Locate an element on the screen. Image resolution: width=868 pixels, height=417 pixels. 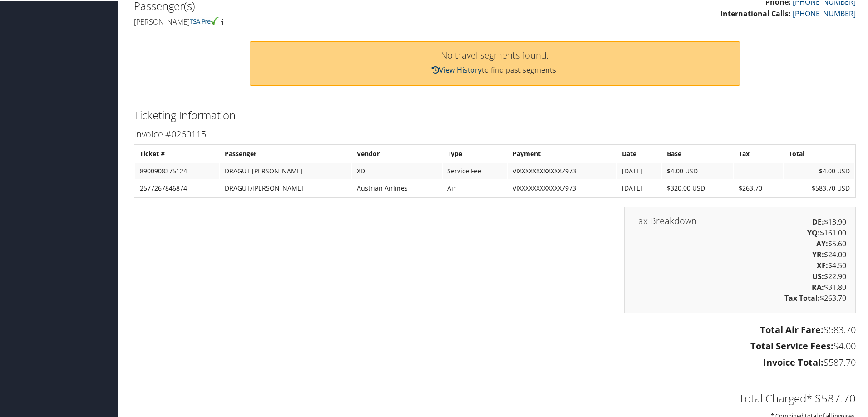
th: Total is located at coordinates (820, 153).